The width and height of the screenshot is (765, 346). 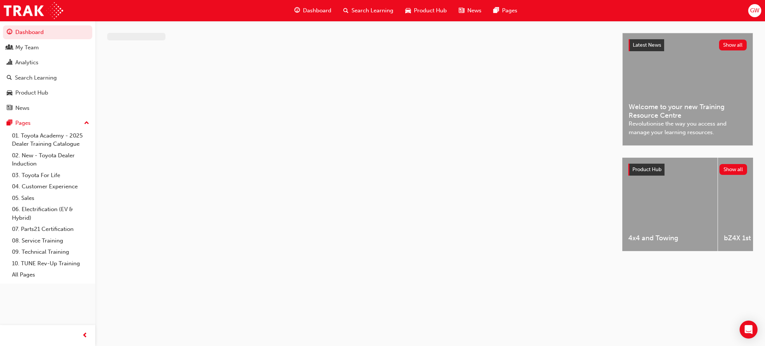 I want to click on a: News, so click(x=47, y=108).